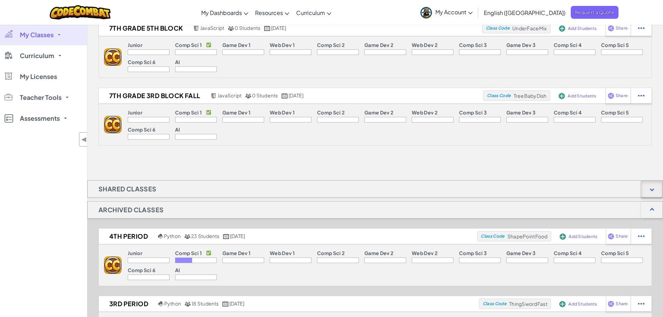 This screenshot has height=317, width=663. Describe the element at coordinates (595, 12) in the screenshot. I see `a: Request a Quote` at that location.